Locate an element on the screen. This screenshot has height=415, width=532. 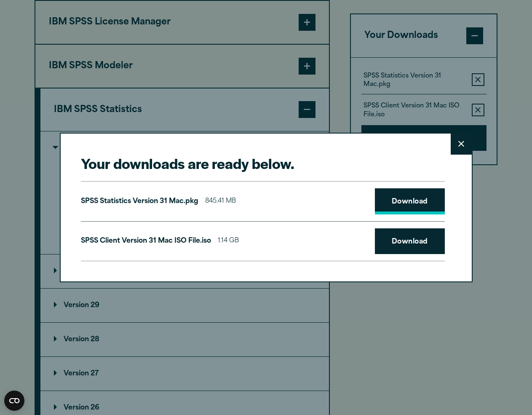
p: SPSS Statistics Version 31 Mac.pkg is located at coordinates (139, 201).